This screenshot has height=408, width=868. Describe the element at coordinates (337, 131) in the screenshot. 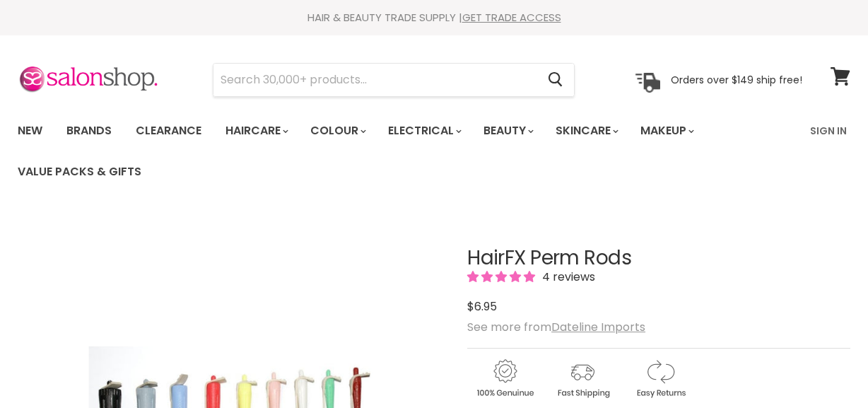

I see `a: Colour` at that location.